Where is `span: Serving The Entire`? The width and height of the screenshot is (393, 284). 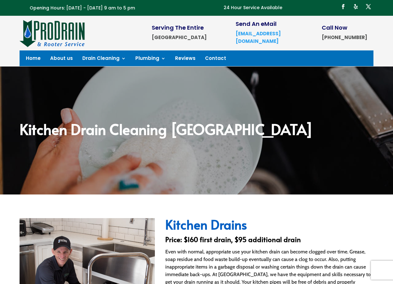 span: Serving The Entire is located at coordinates (178, 27).